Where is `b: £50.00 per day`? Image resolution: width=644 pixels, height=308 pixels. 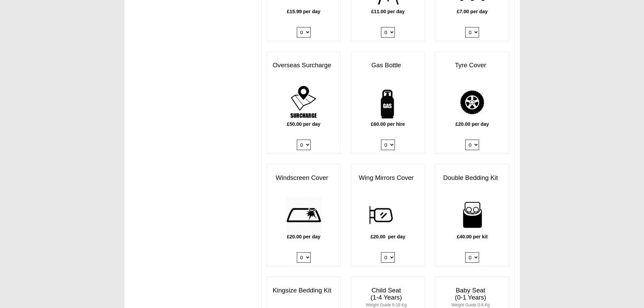 b: £50.00 per day is located at coordinates (303, 124).